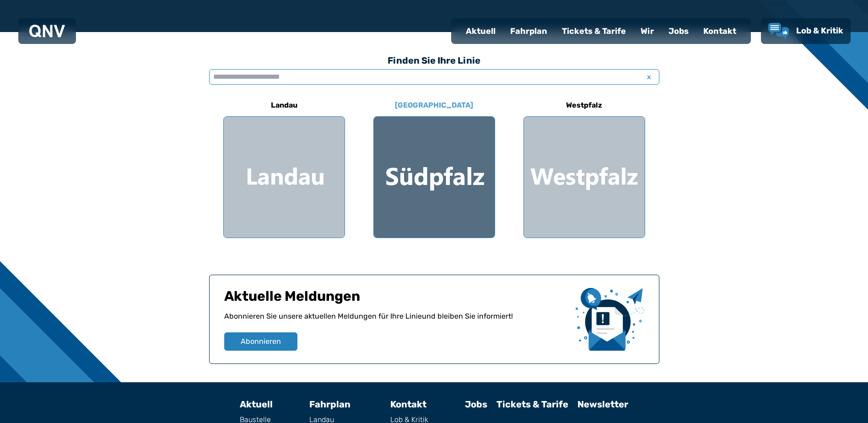 This screenshot has width=868, height=423. I want to click on h6: Westpfalz, so click(584, 106).